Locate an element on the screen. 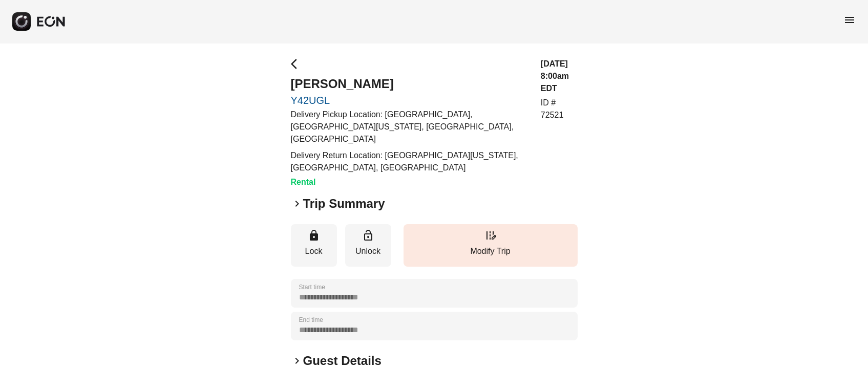 This screenshot has height=368, width=868. span: edit_road is located at coordinates (491, 235).